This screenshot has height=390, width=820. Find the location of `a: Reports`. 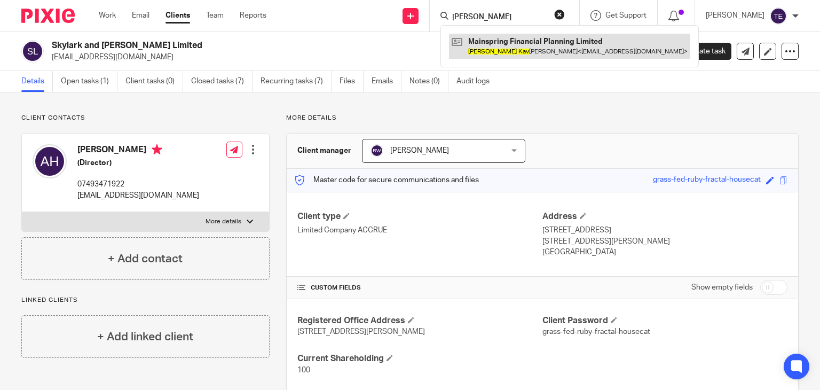

a: Reports is located at coordinates (253, 15).